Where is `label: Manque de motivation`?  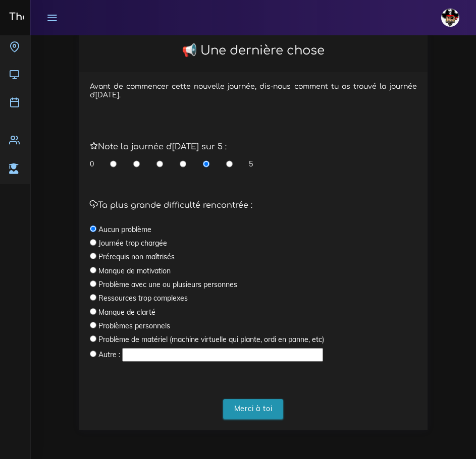 label: Manque de motivation is located at coordinates (134, 271).